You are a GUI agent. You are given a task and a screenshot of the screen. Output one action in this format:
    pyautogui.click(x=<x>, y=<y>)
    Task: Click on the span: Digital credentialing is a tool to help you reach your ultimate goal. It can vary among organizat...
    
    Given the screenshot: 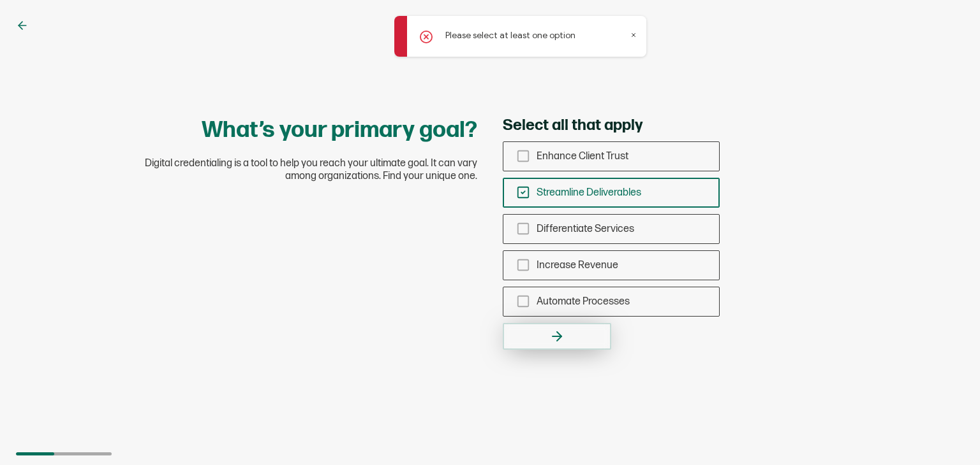 What is the action you would take?
    pyautogui.click(x=299, y=171)
    